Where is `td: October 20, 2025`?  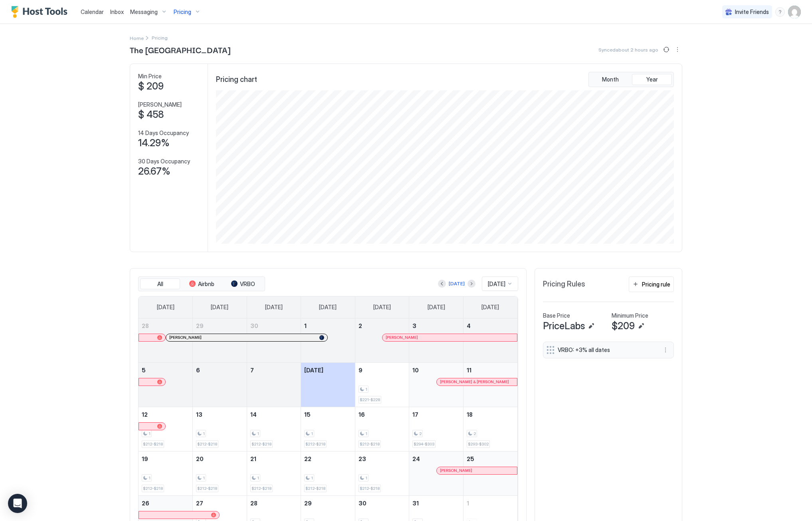
td: October 20, 2025 is located at coordinates (220, 473).